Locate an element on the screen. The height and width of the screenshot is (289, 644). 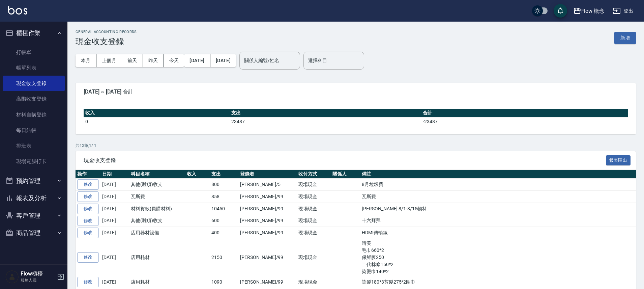
td: 600 is located at coordinates (224, 221).